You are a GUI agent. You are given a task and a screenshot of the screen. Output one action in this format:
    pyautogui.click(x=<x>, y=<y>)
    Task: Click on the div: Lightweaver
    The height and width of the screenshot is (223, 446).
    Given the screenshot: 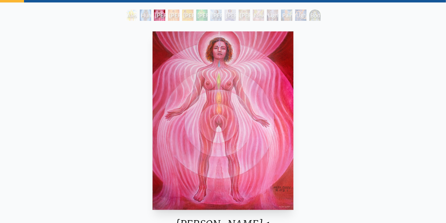 What is the action you would take?
    pyautogui.click(x=273, y=15)
    